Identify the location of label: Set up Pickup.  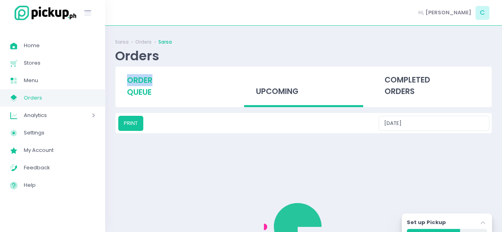
(426, 223).